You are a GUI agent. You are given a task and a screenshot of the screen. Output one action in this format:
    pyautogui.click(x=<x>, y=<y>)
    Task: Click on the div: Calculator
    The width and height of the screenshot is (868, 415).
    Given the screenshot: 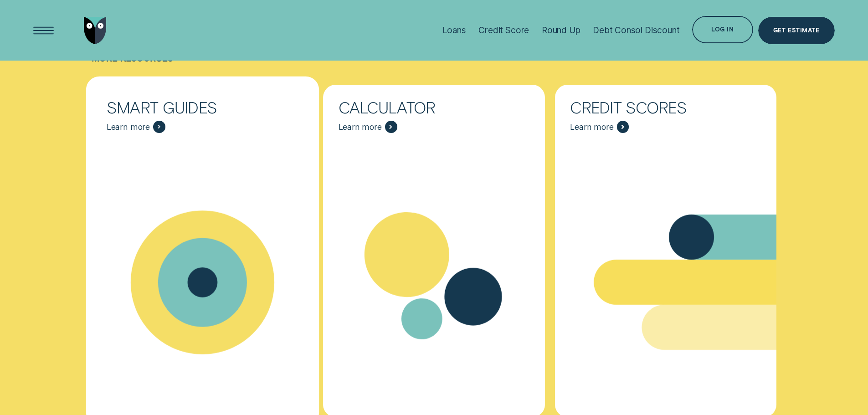 What is the action you would take?
    pyautogui.click(x=434, y=107)
    